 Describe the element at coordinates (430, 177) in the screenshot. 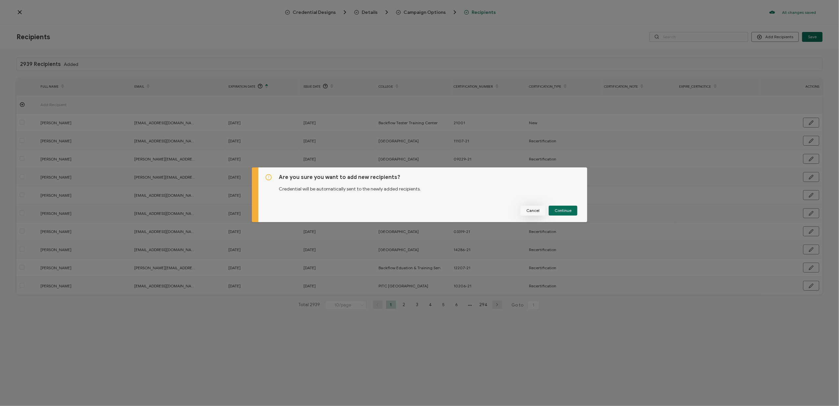

I see `h5: Are you sure you want to add new recipients?` at that location.